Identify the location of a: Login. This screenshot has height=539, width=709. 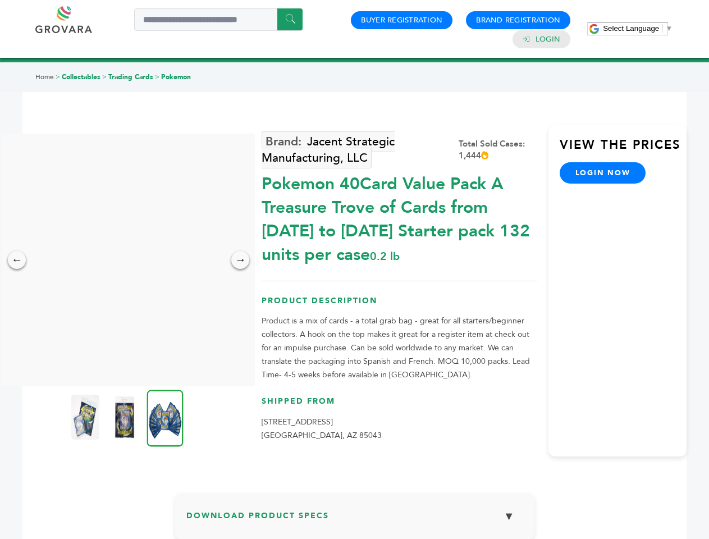
(548, 39).